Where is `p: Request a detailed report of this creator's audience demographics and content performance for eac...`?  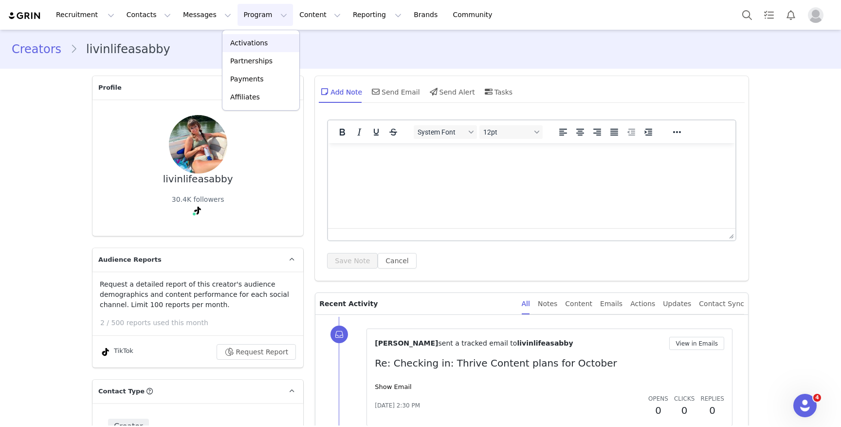 p: Request a detailed report of this creator's audience demographics and content performance for eac... is located at coordinates (198, 294).